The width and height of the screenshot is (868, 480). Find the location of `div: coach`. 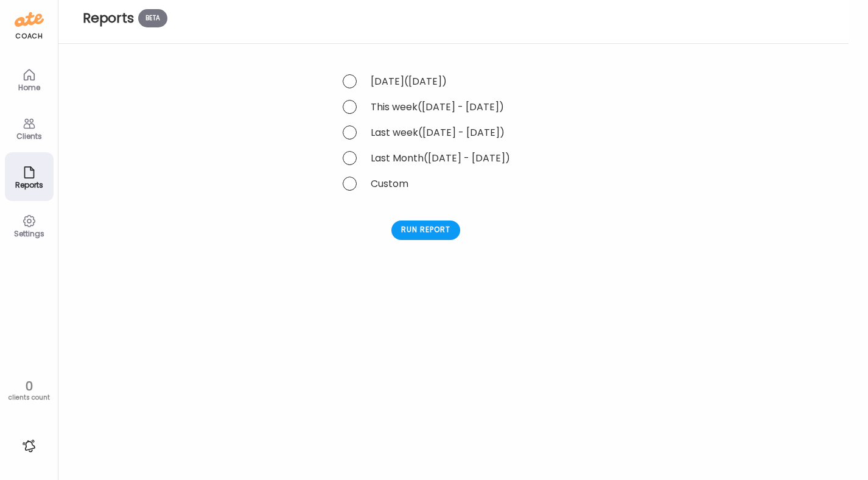

div: coach is located at coordinates (28, 36).